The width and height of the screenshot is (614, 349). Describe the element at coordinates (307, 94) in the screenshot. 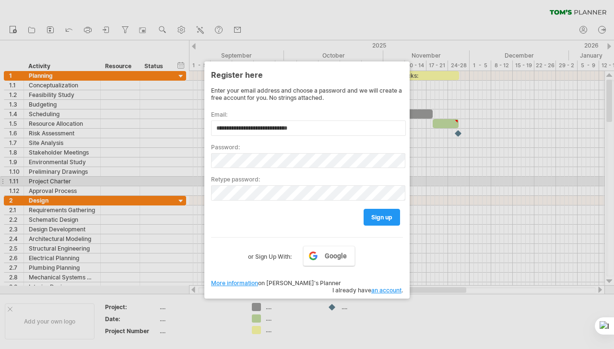

I see `div: Enter your email address and choose a password and we will create a free account for you. No stri...` at that location.